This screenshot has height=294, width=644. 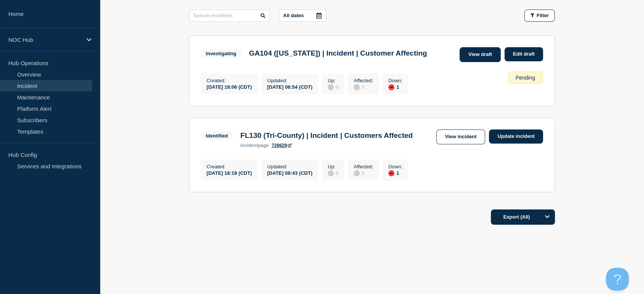 What do you see at coordinates (522, 217) in the screenshot?
I see `button: Export (All)` at bounding box center [522, 217].